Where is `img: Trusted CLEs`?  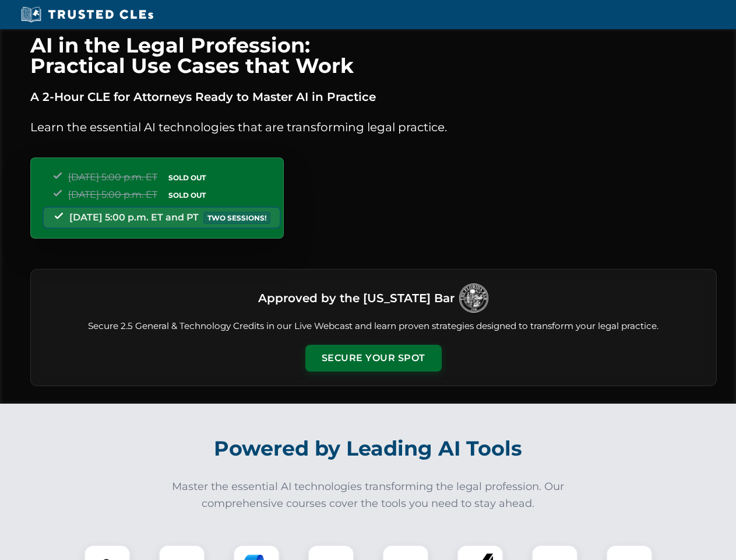 img: Trusted CLEs is located at coordinates (87, 14).